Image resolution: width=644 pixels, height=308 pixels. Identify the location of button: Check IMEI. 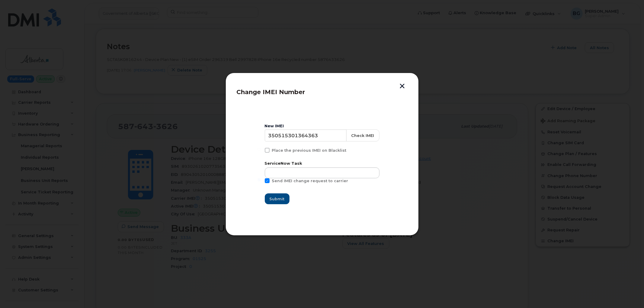
(363, 136).